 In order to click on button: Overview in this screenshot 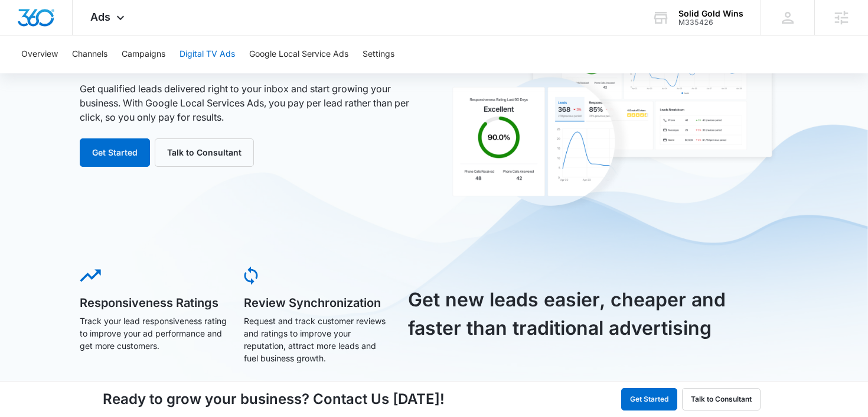, I will do `click(40, 54)`.